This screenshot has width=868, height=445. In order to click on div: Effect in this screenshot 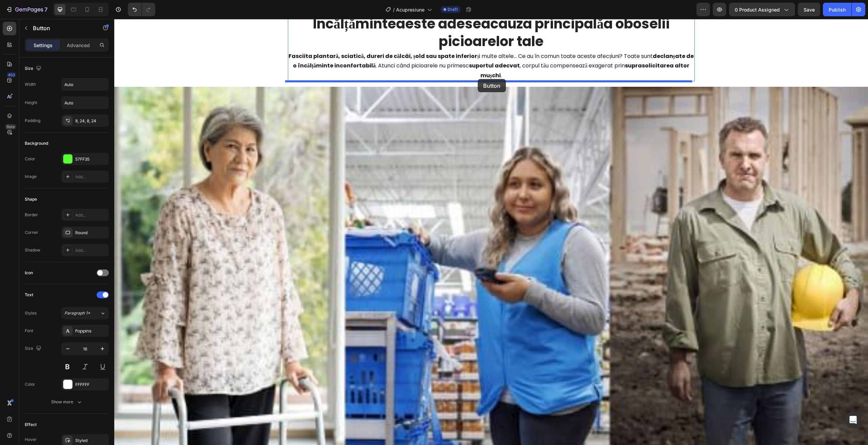, I will do `click(30, 425)`.